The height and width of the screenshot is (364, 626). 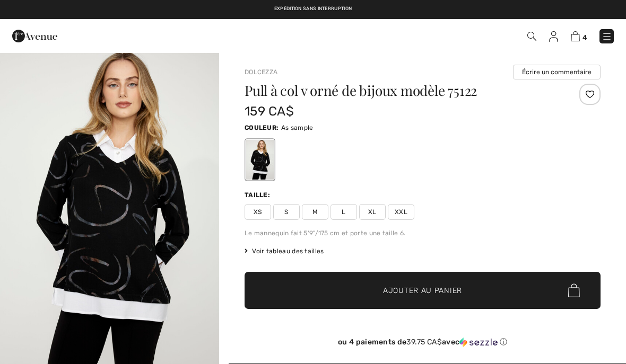 I want to click on div: Le mannequin fait 5'9"/175 cm et porte une taille 6., so click(x=422, y=233).